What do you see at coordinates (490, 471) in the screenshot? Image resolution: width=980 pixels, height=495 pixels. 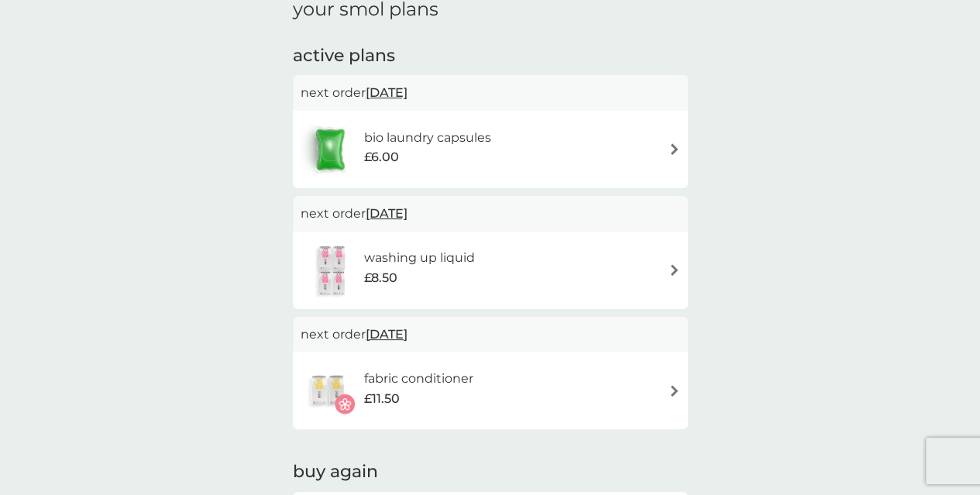 I see `h2: buy again` at bounding box center [490, 471].